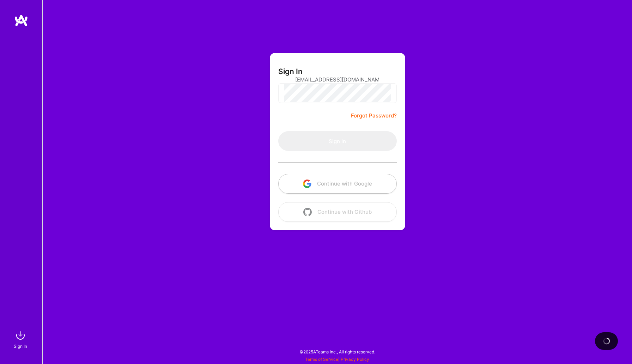  I want to click on a: Terms of Service, so click(322, 359).